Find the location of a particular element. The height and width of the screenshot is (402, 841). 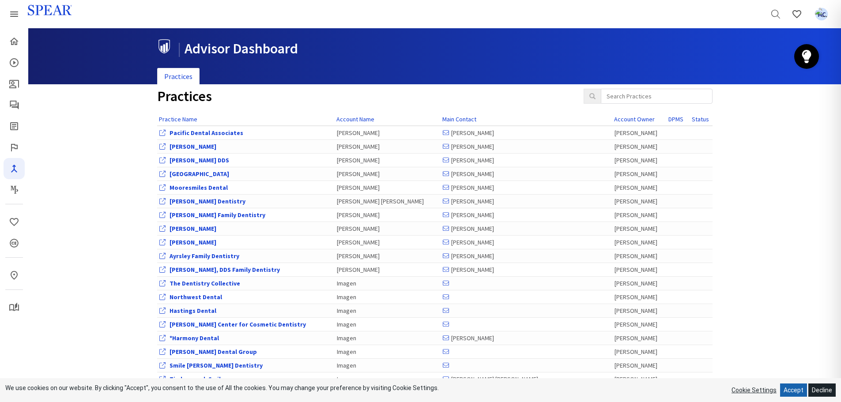

h1: Advisor Dashboard is located at coordinates (432, 48).